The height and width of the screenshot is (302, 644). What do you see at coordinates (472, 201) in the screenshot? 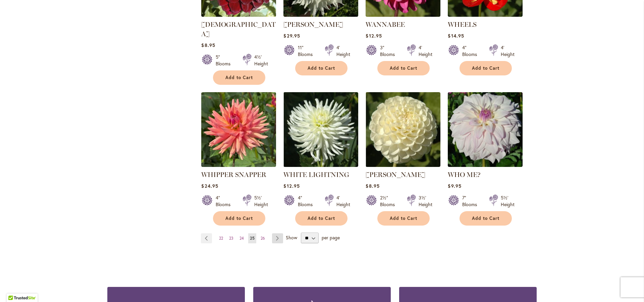
I see `div: 7" Blooms` at bounding box center [472, 201].